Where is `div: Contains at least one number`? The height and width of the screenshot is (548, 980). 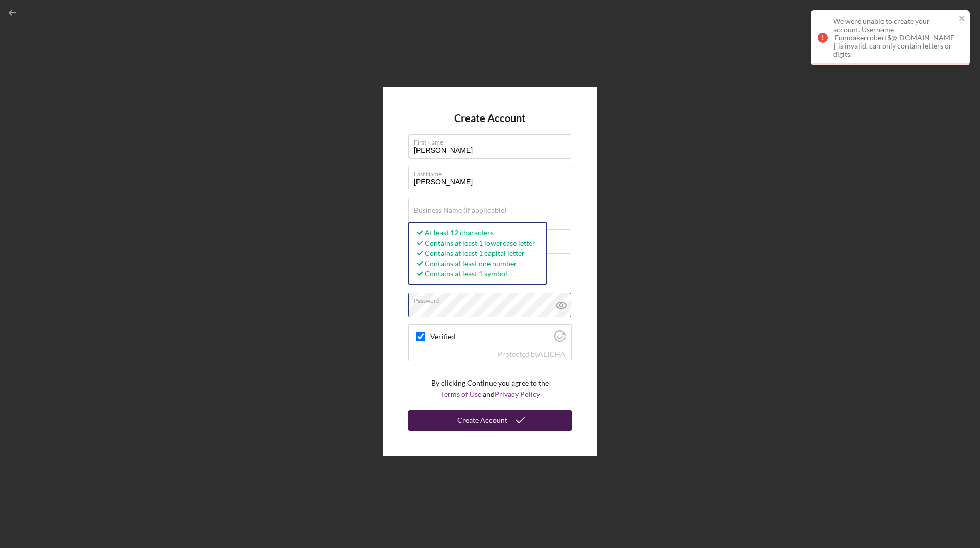 div: Contains at least one number is located at coordinates (475, 263).